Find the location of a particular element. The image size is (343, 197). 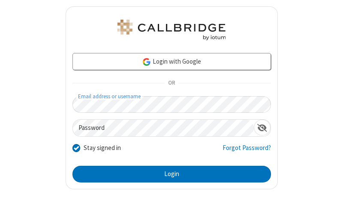

img: Astra is located at coordinates (171, 30).